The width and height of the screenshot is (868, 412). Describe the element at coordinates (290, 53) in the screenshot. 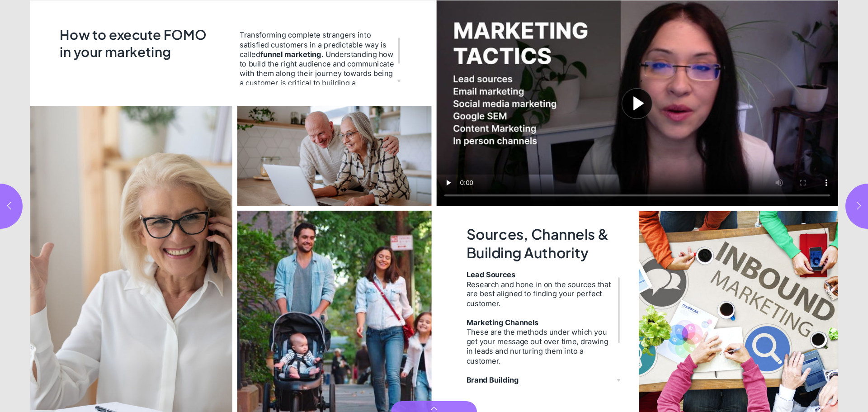

I see `strong: funnel marketing` at that location.